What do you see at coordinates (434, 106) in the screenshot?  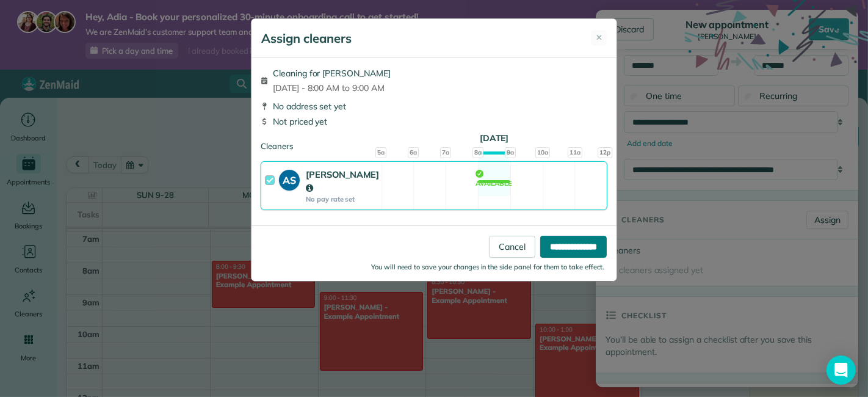 I see `div: No address set yet` at bounding box center [434, 106].